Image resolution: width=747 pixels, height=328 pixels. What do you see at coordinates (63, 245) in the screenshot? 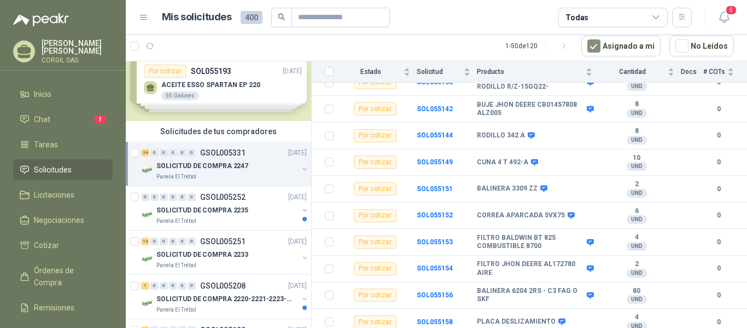
I see `a: Cotizar` at bounding box center [63, 245].